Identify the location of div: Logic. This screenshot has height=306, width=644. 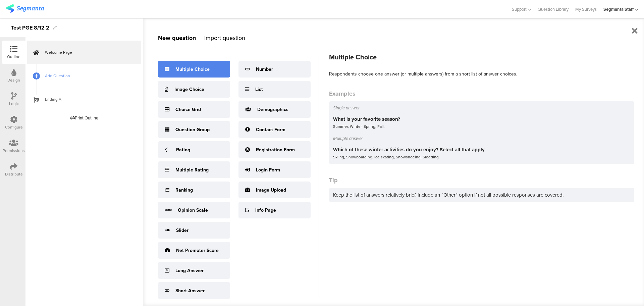
(14, 104).